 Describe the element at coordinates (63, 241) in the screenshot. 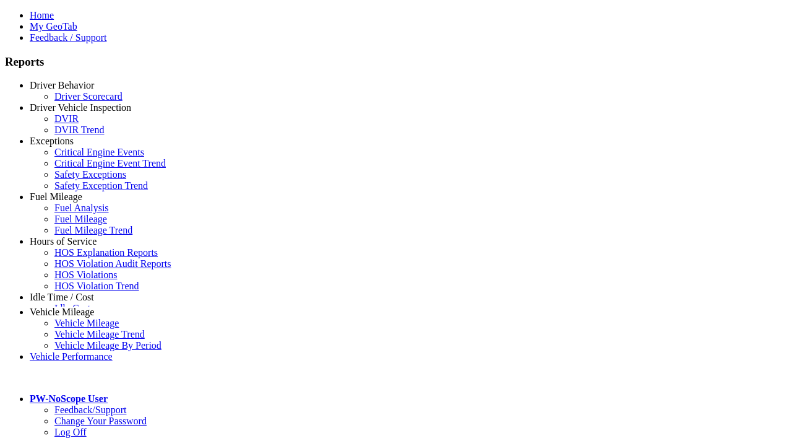

I see `a: Hours of Service` at that location.